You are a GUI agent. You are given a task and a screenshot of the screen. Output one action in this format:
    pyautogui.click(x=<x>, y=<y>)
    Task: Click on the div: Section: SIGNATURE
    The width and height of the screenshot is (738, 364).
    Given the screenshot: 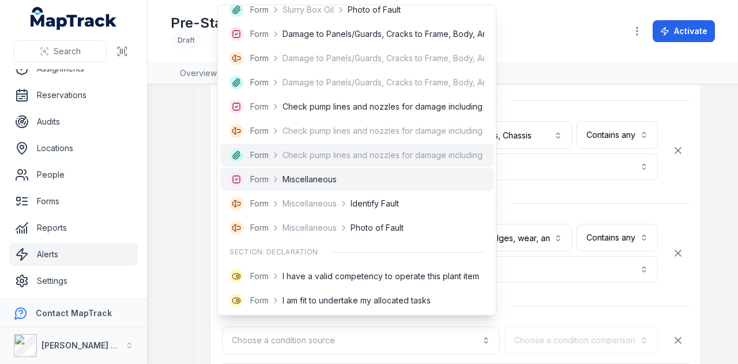 What is the action you would take?
    pyautogui.click(x=357, y=325)
    